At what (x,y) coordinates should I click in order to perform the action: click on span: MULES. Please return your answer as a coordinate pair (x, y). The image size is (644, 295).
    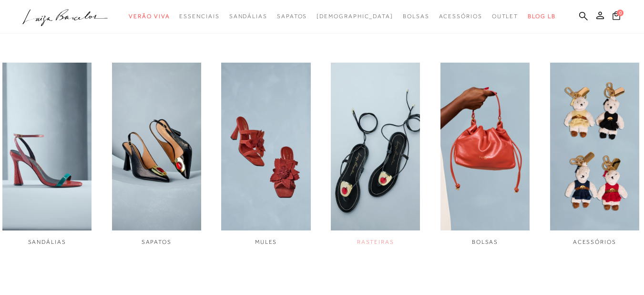
    Looking at the image, I should click on (266, 242).